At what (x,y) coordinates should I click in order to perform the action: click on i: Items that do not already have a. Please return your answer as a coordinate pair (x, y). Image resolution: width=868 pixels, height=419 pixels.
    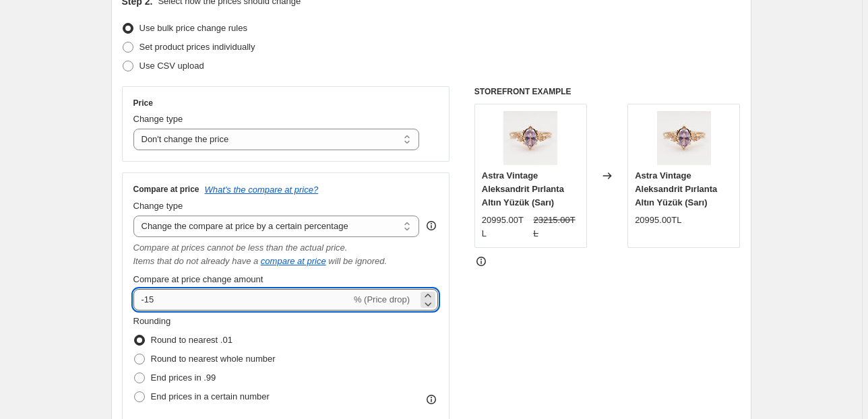
    Looking at the image, I should click on (196, 260).